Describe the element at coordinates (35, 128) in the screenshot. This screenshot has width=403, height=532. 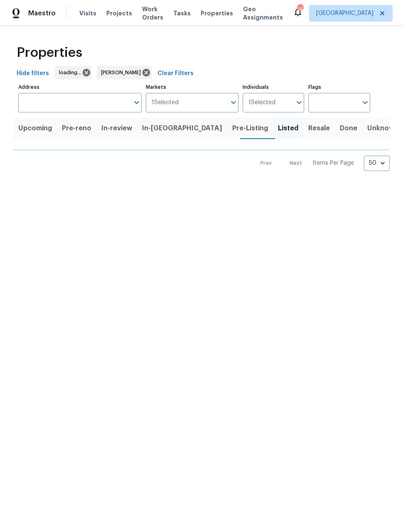
I see `span: Upcoming` at that location.